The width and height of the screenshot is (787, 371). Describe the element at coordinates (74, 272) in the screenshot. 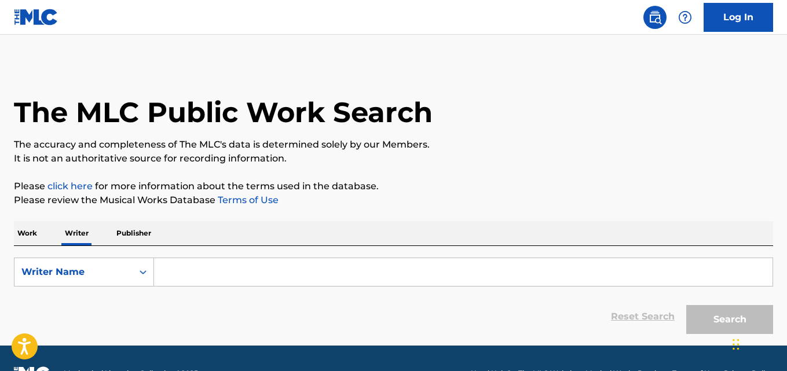

I see `div: Writer Name` at that location.